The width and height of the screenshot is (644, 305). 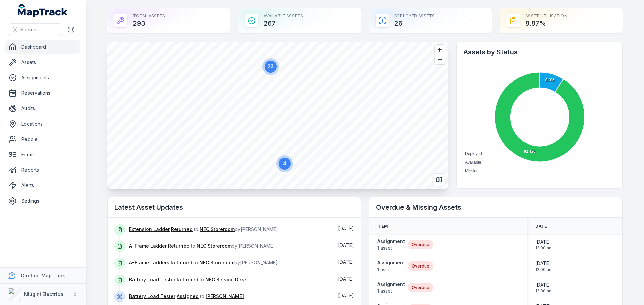 I want to click on time: 8/12/2025, 8:35:43 AM, so click(x=346, y=245).